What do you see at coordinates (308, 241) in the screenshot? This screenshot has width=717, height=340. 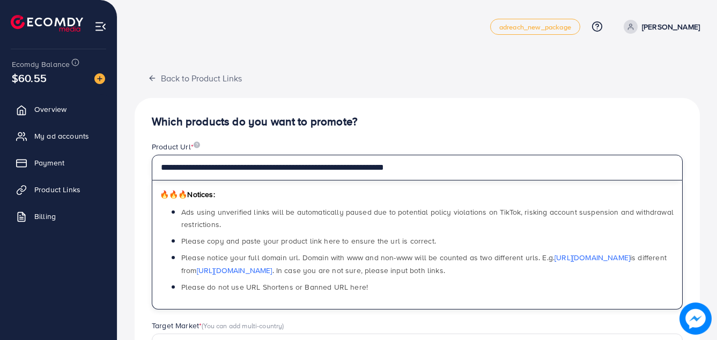 I see `span: Please copy and paste your product link here to ensure the url is correct.` at bounding box center [308, 241].